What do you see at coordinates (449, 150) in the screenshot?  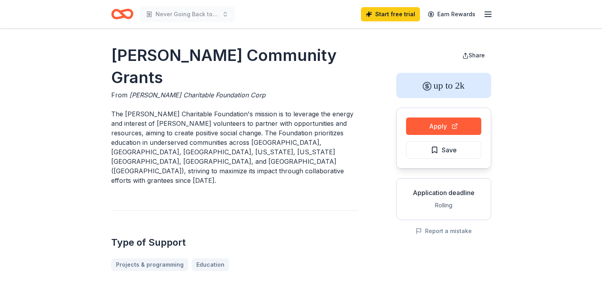 I see `span: Save` at bounding box center [449, 150].